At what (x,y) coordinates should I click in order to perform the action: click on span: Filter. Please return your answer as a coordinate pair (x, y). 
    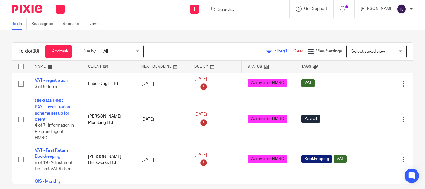
    Looking at the image, I should click on (284, 51).